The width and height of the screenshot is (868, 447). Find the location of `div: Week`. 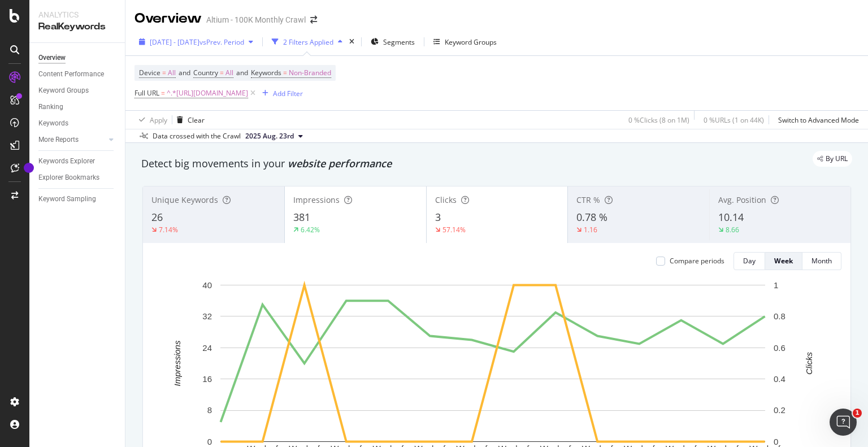

div: Week is located at coordinates (783, 260).